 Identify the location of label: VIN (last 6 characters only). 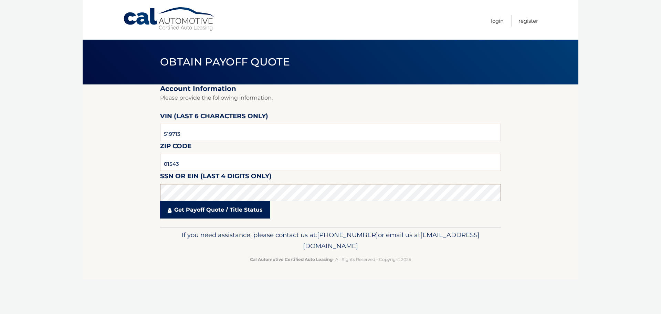
(214, 117).